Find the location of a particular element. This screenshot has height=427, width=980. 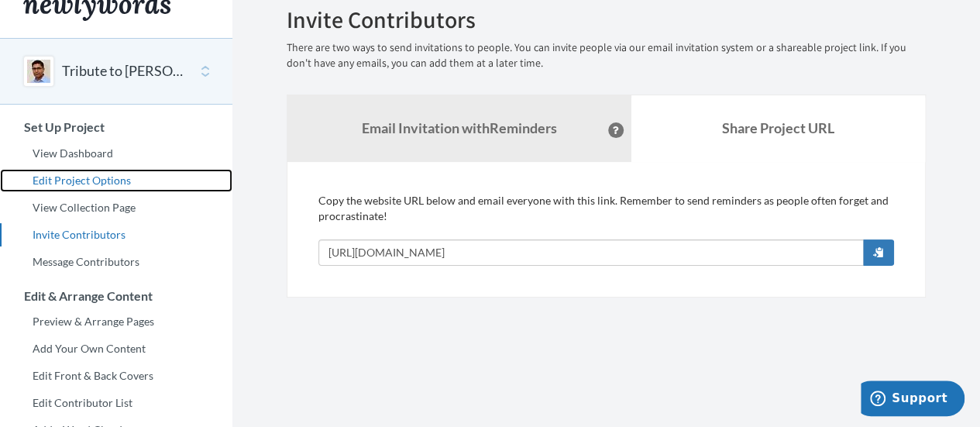

p: There are two ways to send invitations to people. You can invite people via our email invitation ... is located at coordinates (606, 55).